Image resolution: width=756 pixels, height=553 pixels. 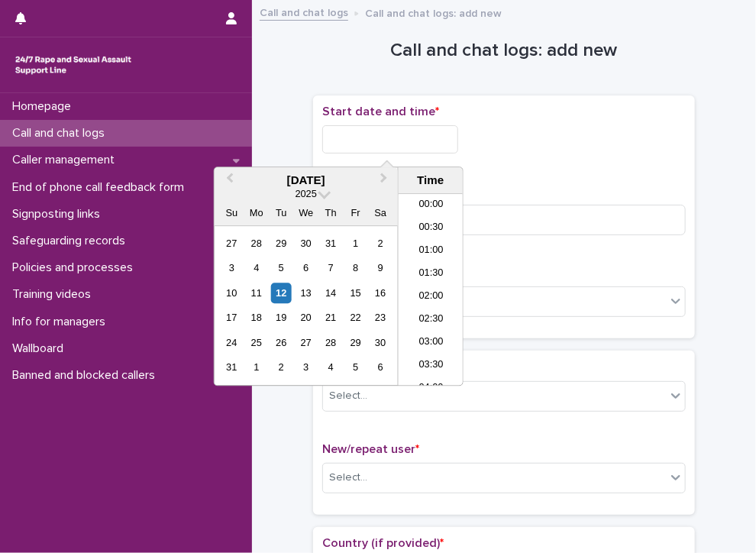 I want to click on div: Choose Saturday, August 2nd, 2025, so click(x=380, y=243).